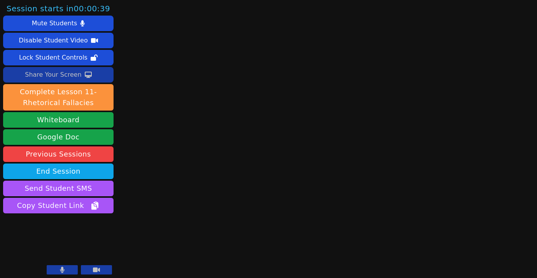 Image resolution: width=537 pixels, height=278 pixels. What do you see at coordinates (53, 75) in the screenshot?
I see `div: Share Your Screen` at bounding box center [53, 75].